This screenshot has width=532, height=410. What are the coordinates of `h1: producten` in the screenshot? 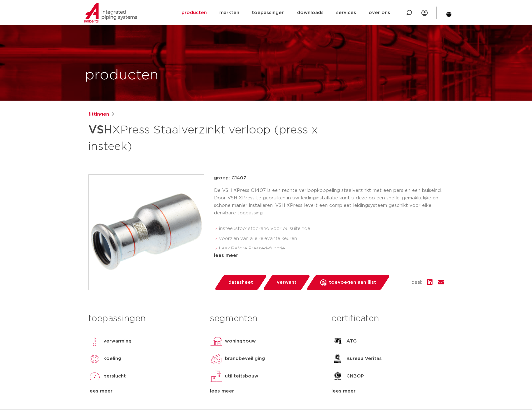 It's located at (121, 75).